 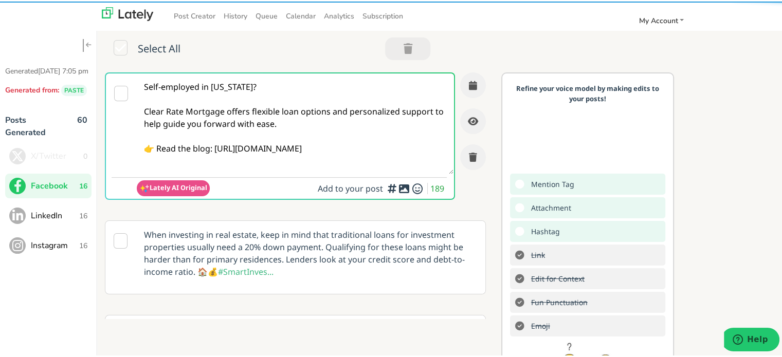 I want to click on span: 0, so click(x=85, y=155).